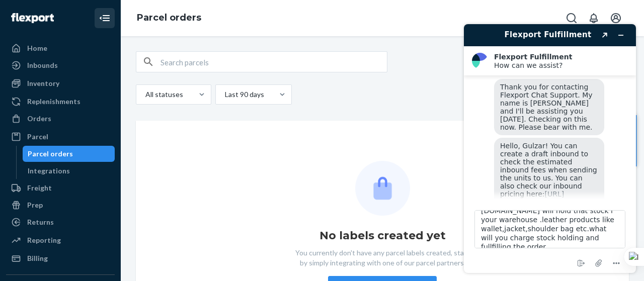 The image size is (644, 281). I want to click on div: Orders, so click(39, 119).